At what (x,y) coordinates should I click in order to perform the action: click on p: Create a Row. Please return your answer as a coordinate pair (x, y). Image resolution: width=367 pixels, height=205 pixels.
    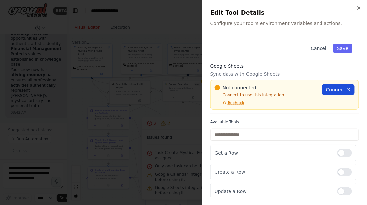
    Looking at the image, I should click on (273, 172).